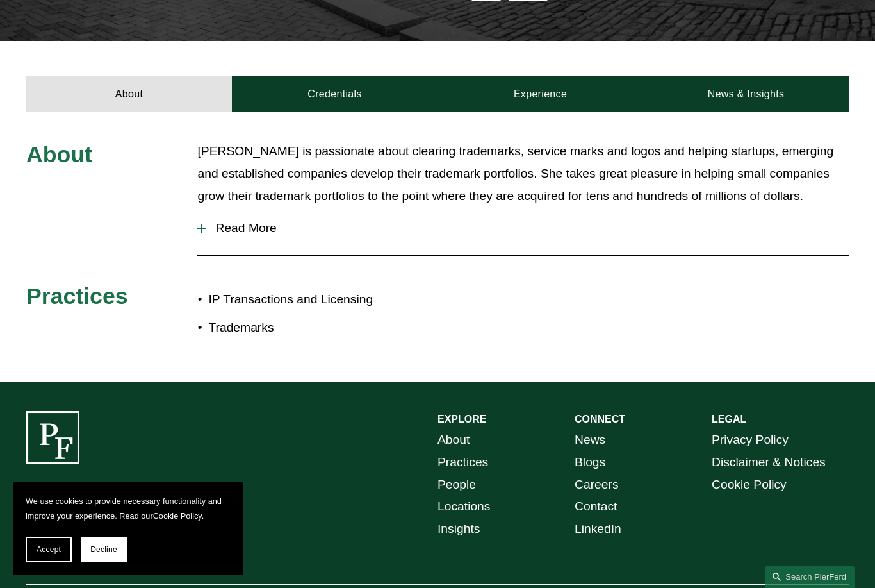 This screenshot has width=875, height=588. What do you see at coordinates (334, 94) in the screenshot?
I see `a: Credentials` at bounding box center [334, 94].